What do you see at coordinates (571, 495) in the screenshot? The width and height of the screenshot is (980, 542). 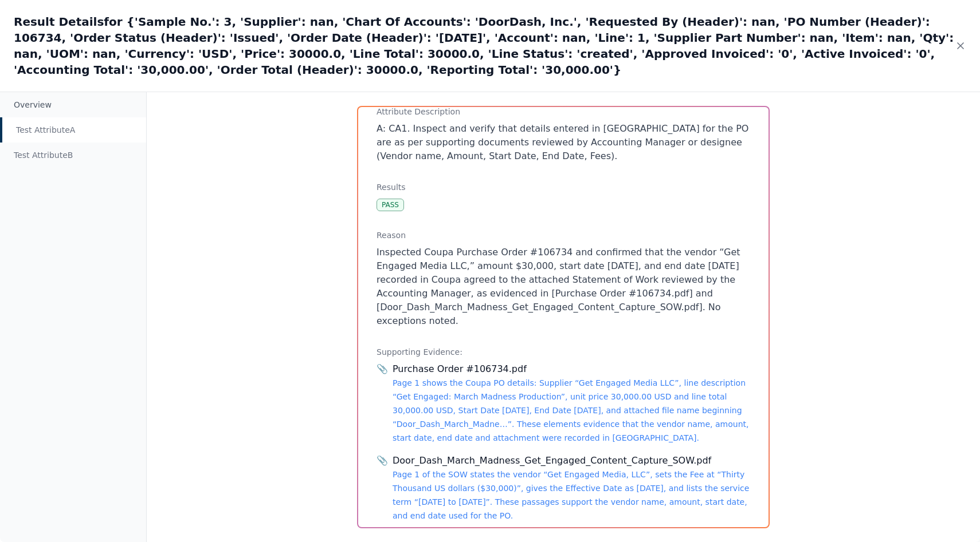 I see `a: Page 1 of the SOW states the vendor “Get Engaged Media, LLC”, sets the Fee at “Thirty Thousand US...` at bounding box center [571, 495].